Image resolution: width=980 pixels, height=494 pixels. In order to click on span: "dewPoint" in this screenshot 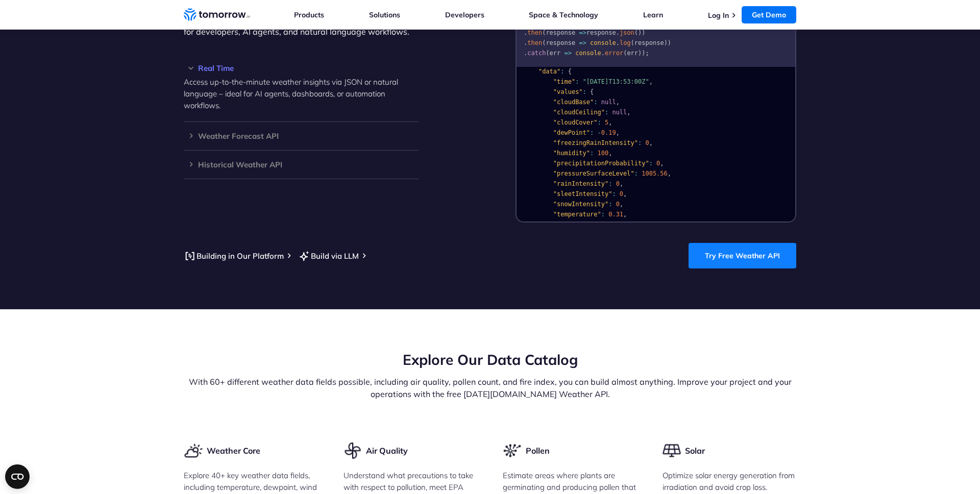, I will do `click(572, 133)`.